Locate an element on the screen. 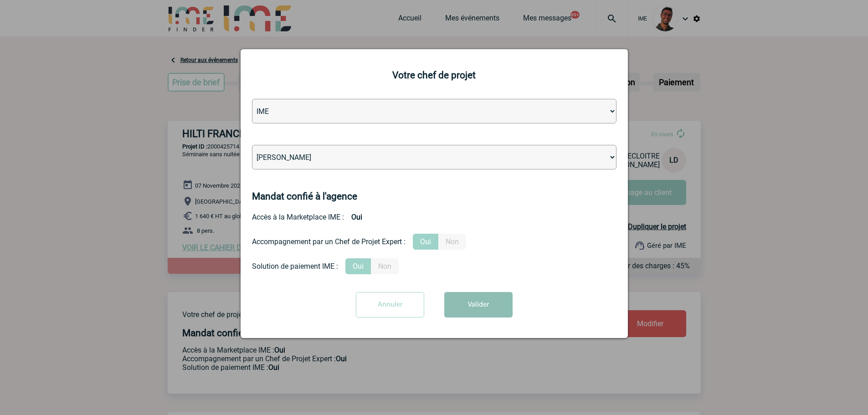 This screenshot has width=868, height=415. h2: Votre chef de projet is located at coordinates (434, 76).